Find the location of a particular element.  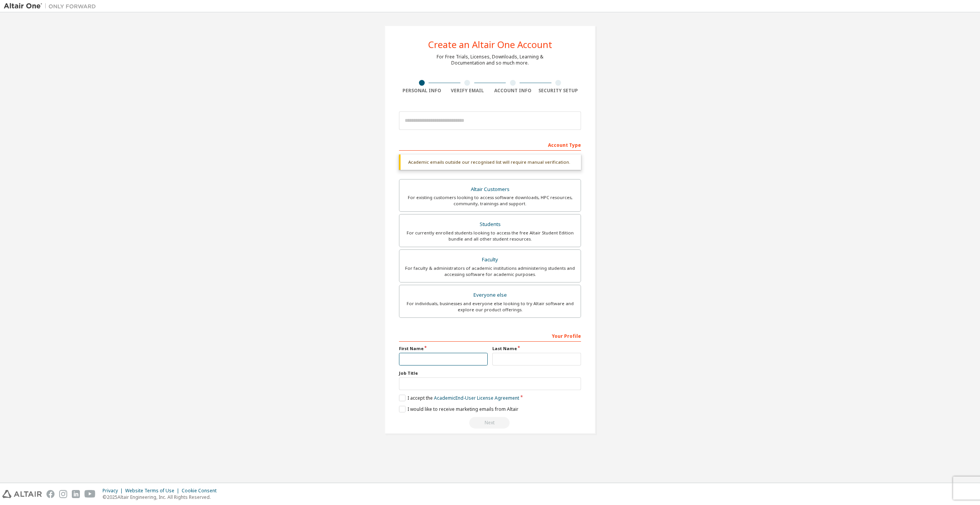

div: Security Setup is located at coordinates (558, 90).